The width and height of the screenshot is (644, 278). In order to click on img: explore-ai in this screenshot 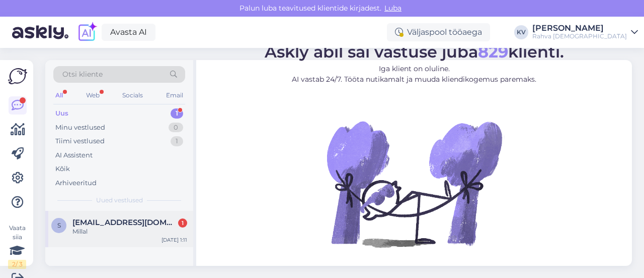, I will do `click(87, 32)`.